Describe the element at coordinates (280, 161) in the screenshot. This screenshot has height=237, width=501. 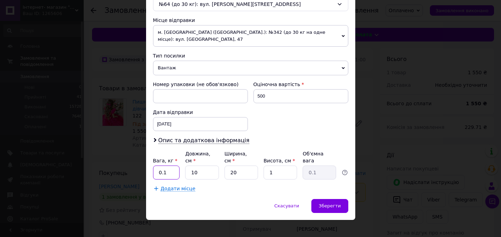
I see `label: Висота, см` at that location.